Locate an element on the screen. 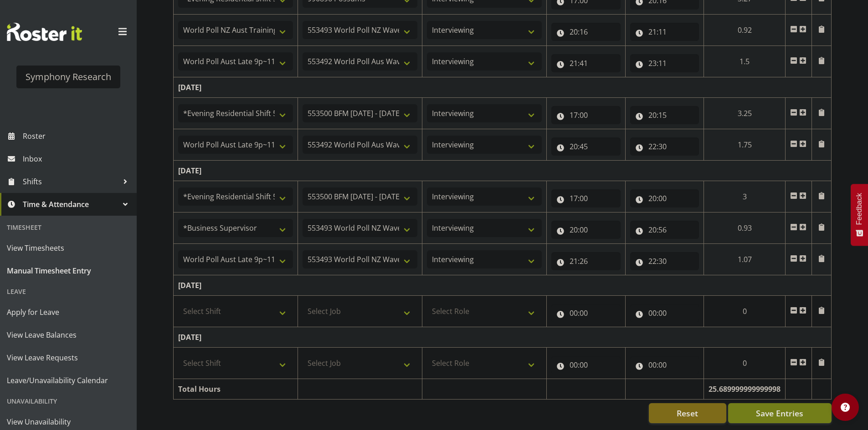 The image size is (868, 430). td: 3 is located at coordinates (744, 197).